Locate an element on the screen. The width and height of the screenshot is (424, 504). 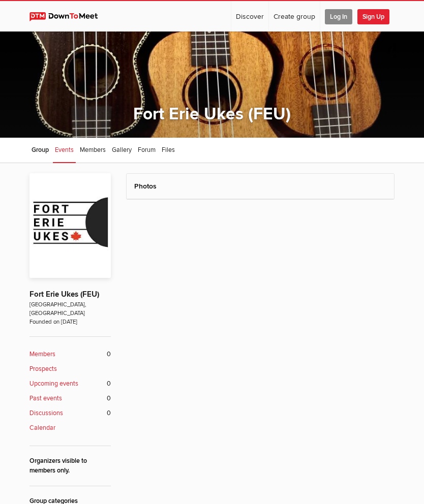
img: Fort Erie Ukes (FEU) is located at coordinates (70, 226).